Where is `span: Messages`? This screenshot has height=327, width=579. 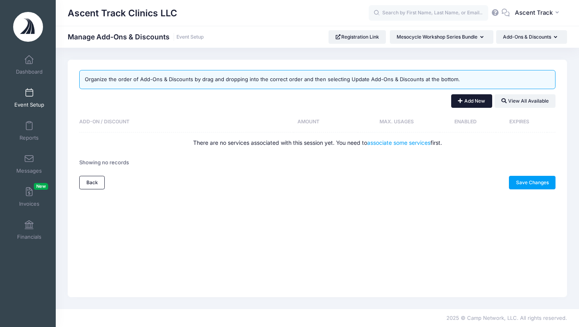
span: Messages is located at coordinates (29, 171).